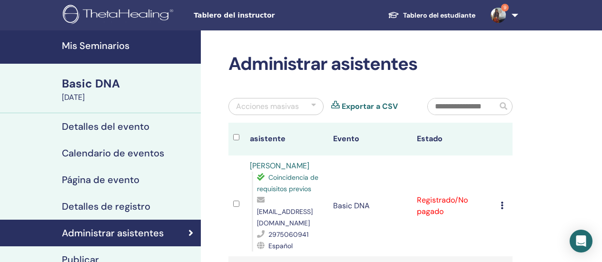 This screenshot has height=262, width=602. Describe the element at coordinates (113, 233) in the screenshot. I see `h4: Administrar asistentes` at that location.